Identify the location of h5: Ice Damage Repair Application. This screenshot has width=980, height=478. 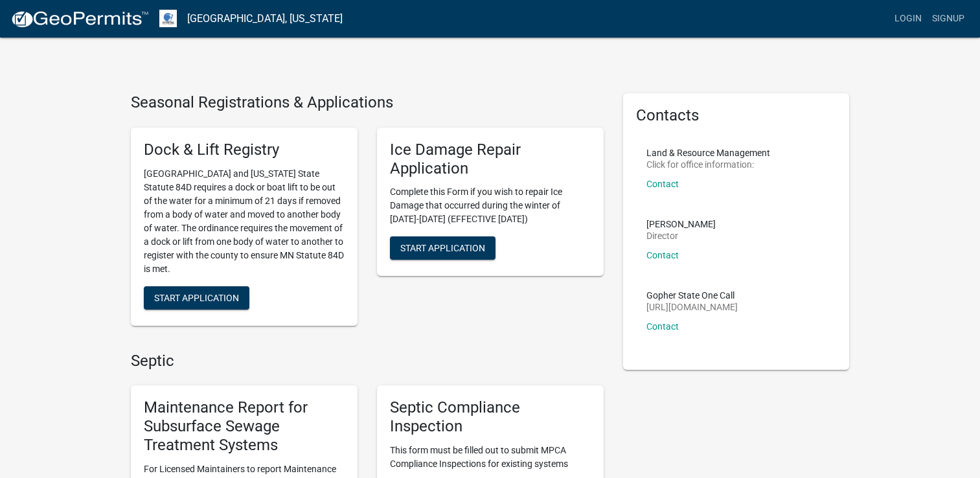
(490, 160).